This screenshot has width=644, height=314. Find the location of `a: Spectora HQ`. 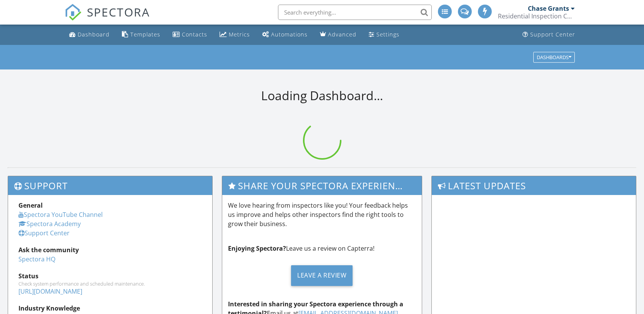

a: Spectora HQ is located at coordinates (37, 259).